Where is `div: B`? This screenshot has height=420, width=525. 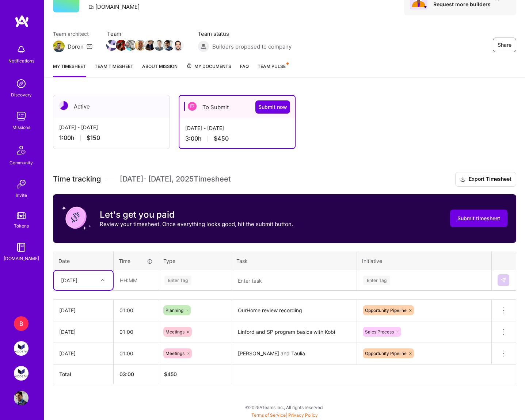
div: B is located at coordinates (21, 323).